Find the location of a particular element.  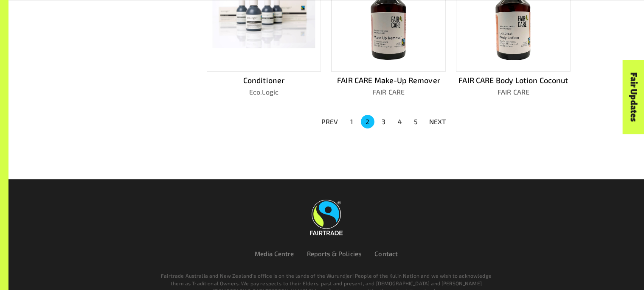

p: PREV is located at coordinates (330, 122).